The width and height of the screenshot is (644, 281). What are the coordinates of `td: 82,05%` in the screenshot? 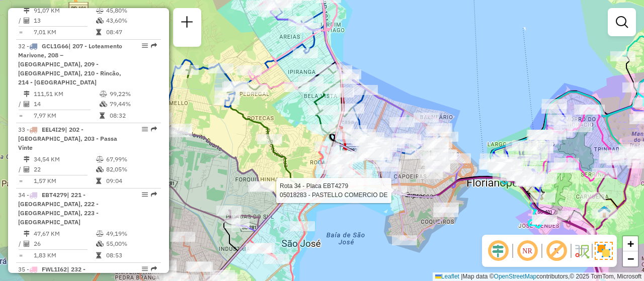 It's located at (131, 169).